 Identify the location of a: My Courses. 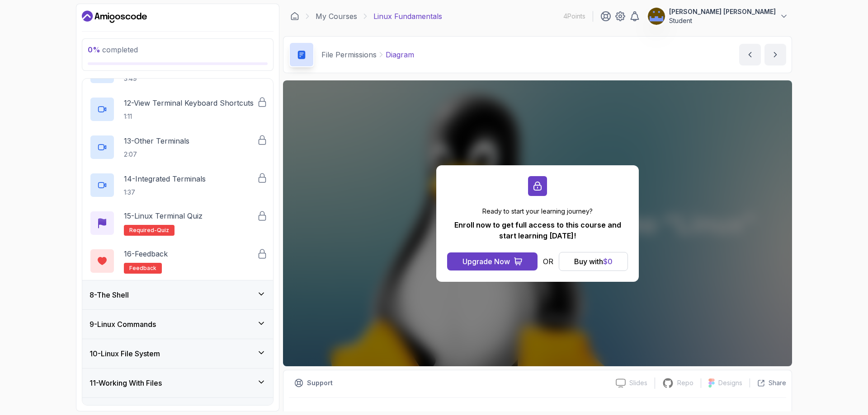
(336, 16).